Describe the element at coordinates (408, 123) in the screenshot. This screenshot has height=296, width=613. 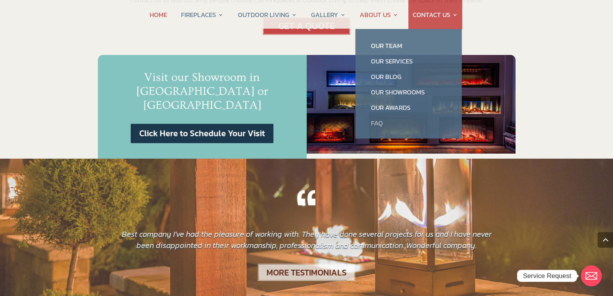
I see `a: FAQ` at that location.